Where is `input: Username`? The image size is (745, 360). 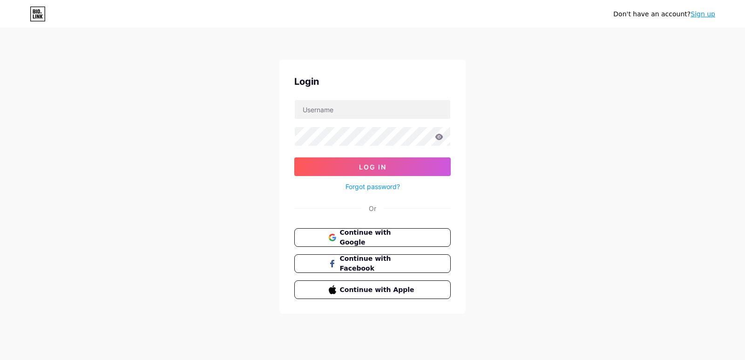
input: Username is located at coordinates (373, 109).